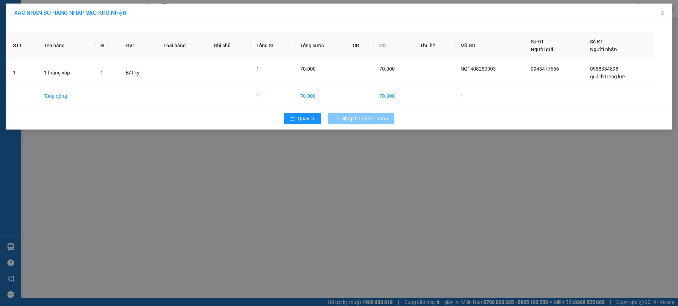 This screenshot has height=306, width=678. I want to click on span: Người gửi, so click(542, 49).